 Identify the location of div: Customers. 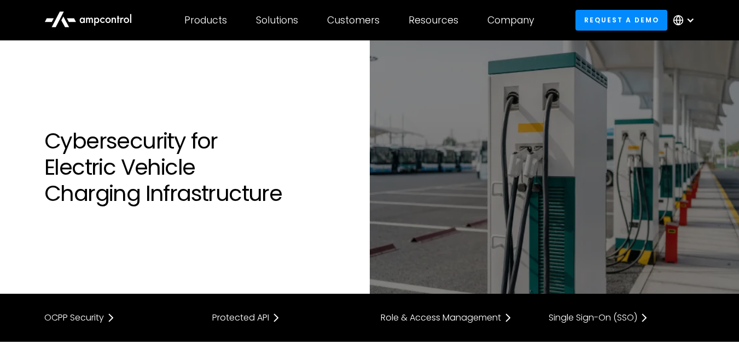
(353, 20).